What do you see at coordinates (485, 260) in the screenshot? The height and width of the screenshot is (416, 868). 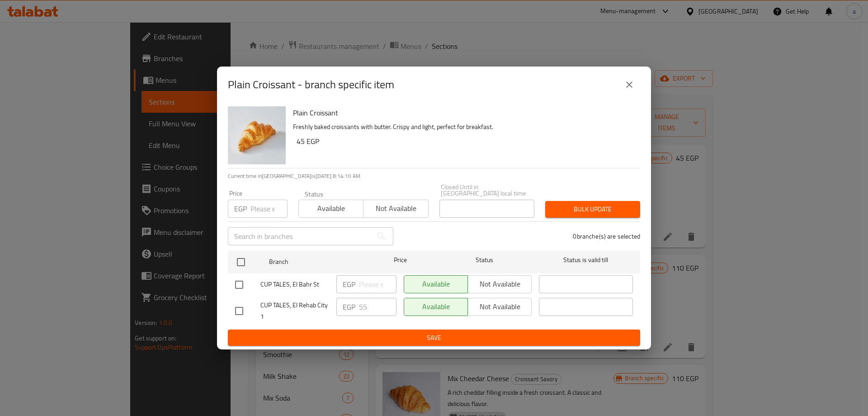 I see `span: Status` at bounding box center [485, 260].